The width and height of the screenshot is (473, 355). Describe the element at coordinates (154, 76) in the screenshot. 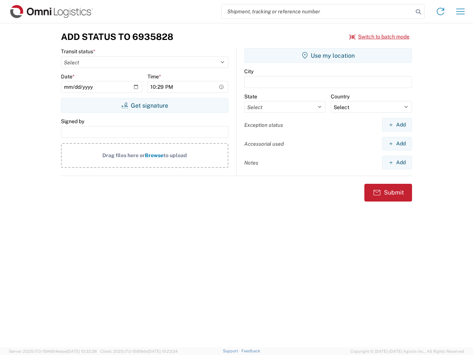

I see `label: Time` at that location.